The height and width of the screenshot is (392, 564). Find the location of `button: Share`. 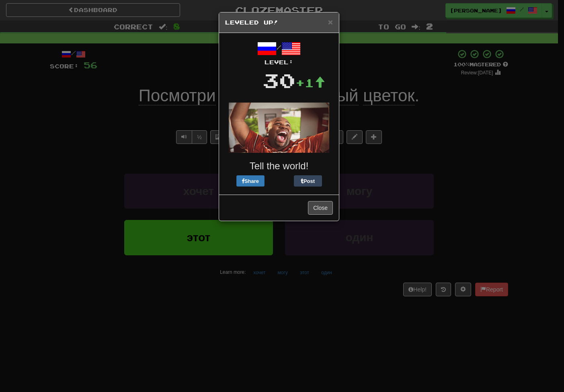

button: Share is located at coordinates (251, 181).